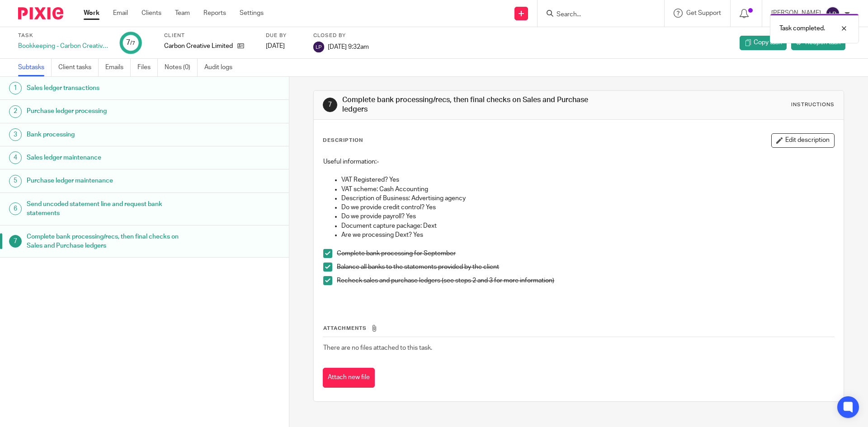  Describe the element at coordinates (345, 328) in the screenshot. I see `span: Attachments` at that location.